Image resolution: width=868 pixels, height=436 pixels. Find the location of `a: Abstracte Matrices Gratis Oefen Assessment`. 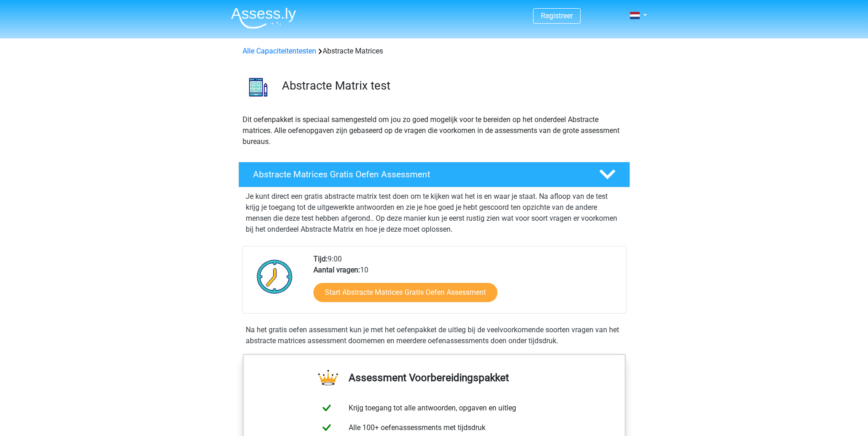

a: Abstracte Matrices Gratis Oefen Assessment is located at coordinates (434, 175).